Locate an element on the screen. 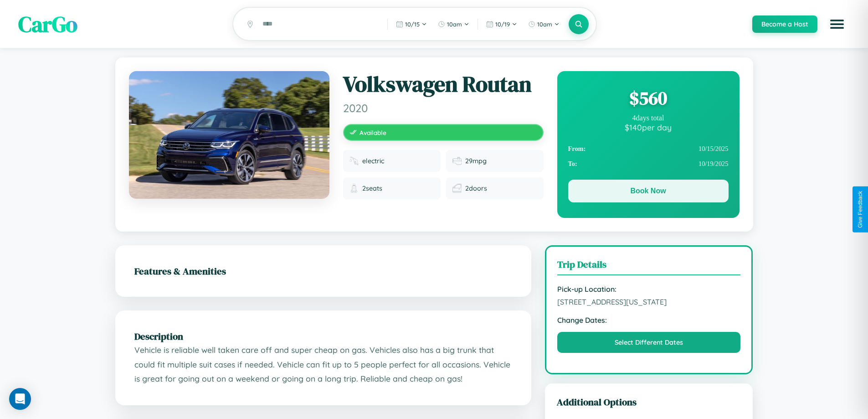 The height and width of the screenshot is (419, 868). img: Volkswagen Routan 2020 is located at coordinates (229, 135).